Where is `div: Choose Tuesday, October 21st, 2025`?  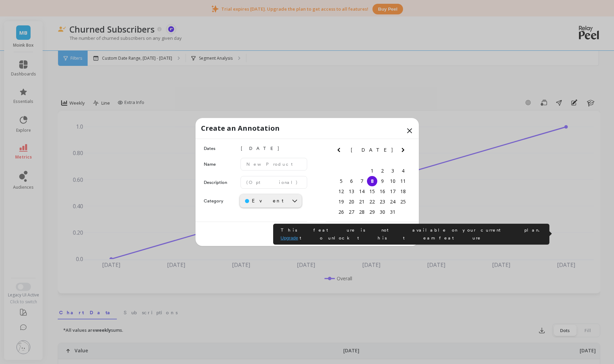
div: Choose Tuesday, October 21st, 2025 is located at coordinates (362, 202).